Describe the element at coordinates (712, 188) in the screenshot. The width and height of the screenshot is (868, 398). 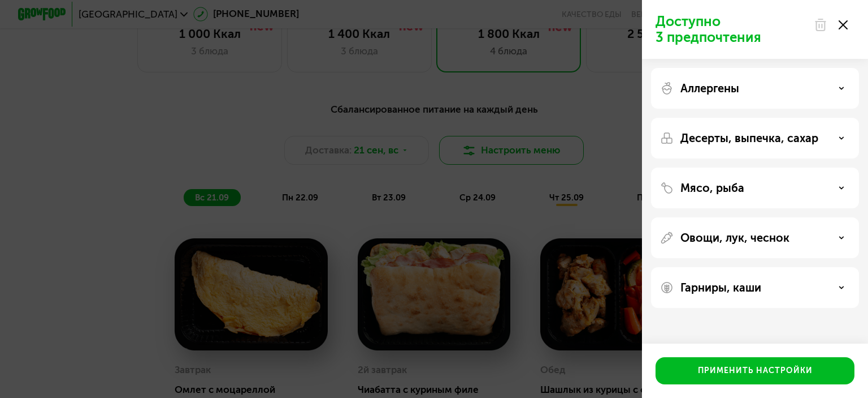
I see `p: Мясо, рыба` at that location.